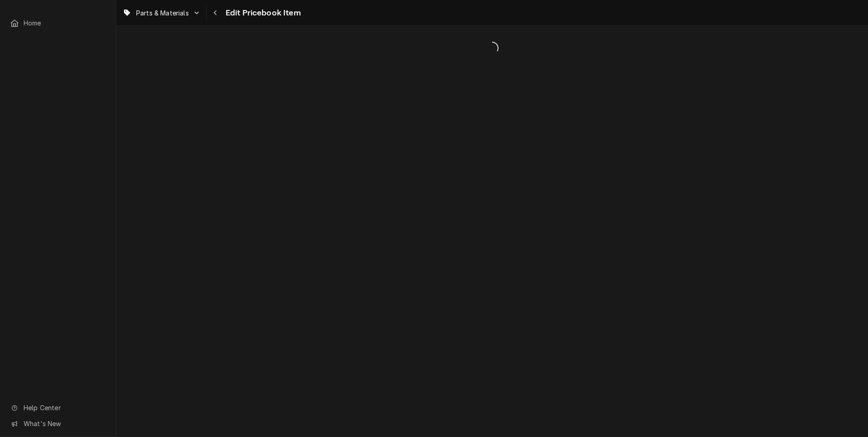 The image size is (868, 437). What do you see at coordinates (64, 407) in the screenshot?
I see `span: Help Center` at bounding box center [64, 407].